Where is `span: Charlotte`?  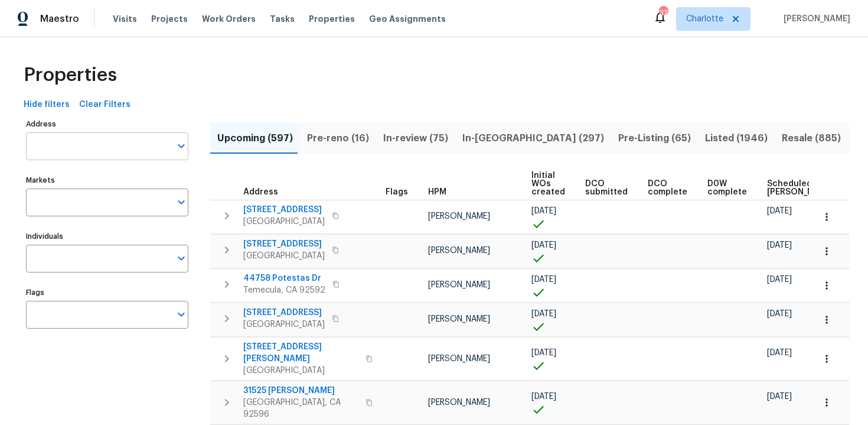
span: Charlotte is located at coordinates (704, 19).